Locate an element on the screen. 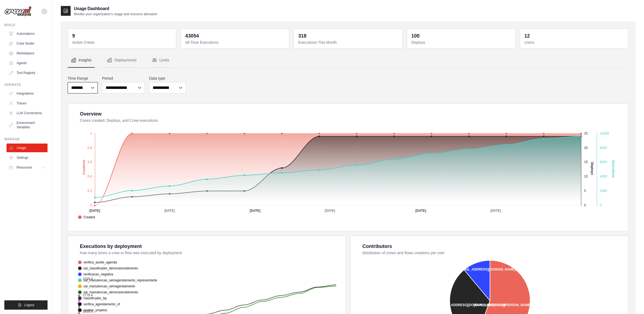  a: Traces is located at coordinates (27, 104).